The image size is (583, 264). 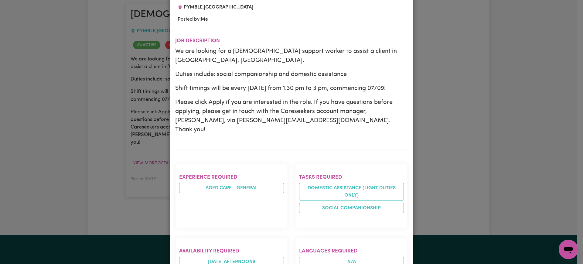 I want to click on h2: Job description, so click(x=291, y=41).